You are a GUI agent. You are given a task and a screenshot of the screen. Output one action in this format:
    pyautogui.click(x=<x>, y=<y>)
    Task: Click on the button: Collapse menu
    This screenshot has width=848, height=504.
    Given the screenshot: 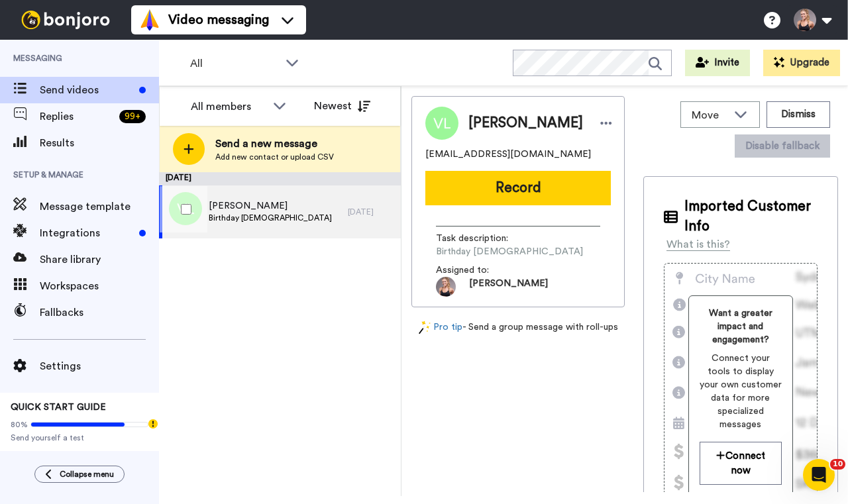 What is the action you would take?
    pyautogui.click(x=80, y=474)
    